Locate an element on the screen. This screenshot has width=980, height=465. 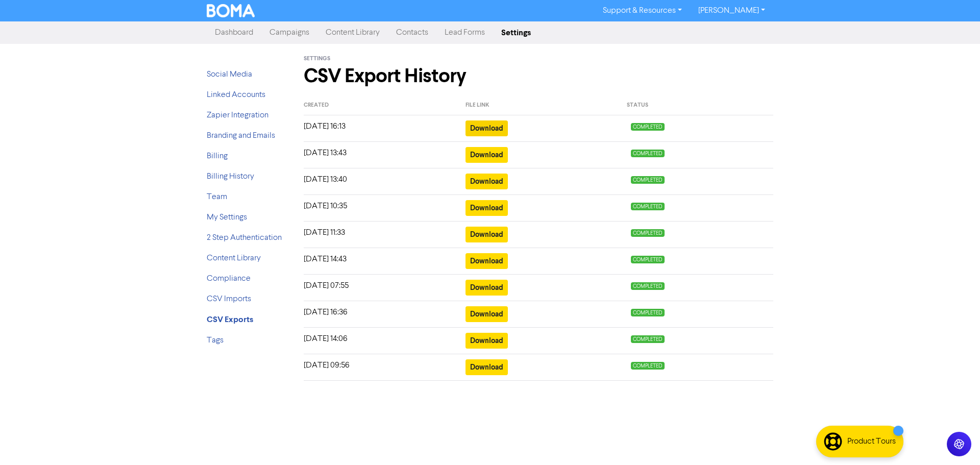
a: My Settings is located at coordinates (227, 218).